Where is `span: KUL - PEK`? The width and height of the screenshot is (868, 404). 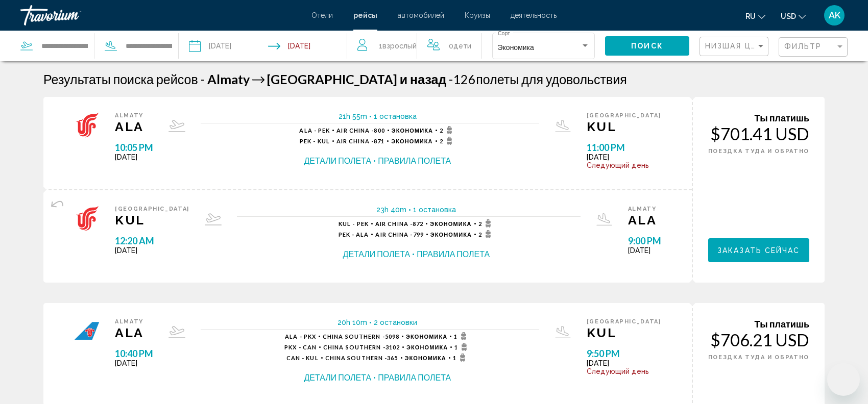
span: KUL - PEK is located at coordinates (353, 223).